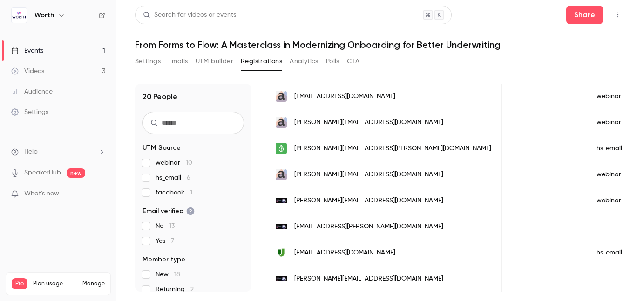  What do you see at coordinates (192, 290) in the screenshot?
I see `span: 2` at bounding box center [192, 290].